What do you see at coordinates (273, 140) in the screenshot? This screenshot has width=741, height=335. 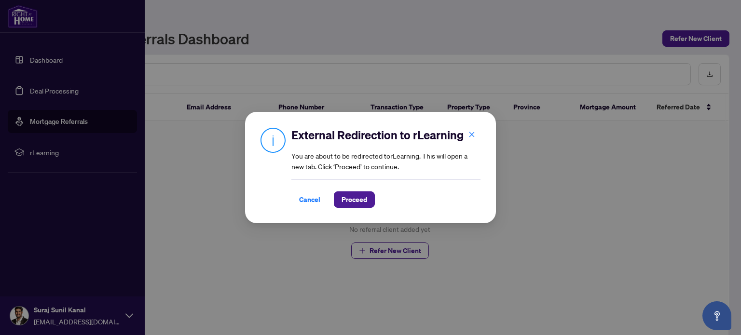 I see `img: Info Icon` at bounding box center [273, 140].